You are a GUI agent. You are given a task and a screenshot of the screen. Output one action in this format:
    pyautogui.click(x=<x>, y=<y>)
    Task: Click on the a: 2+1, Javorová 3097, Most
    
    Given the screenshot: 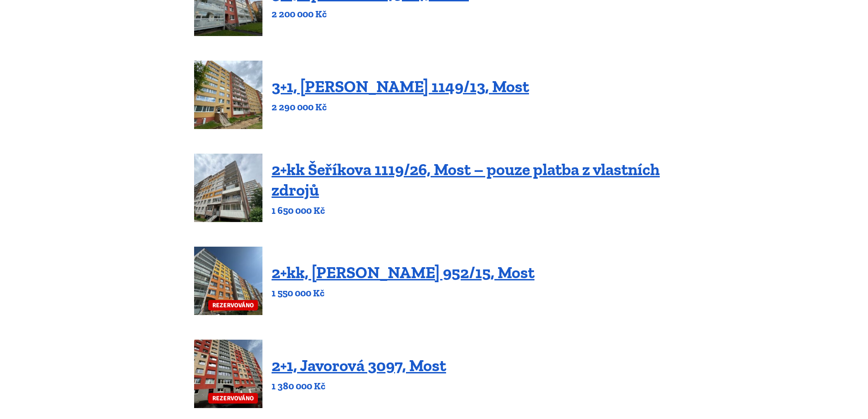 What is the action you would take?
    pyautogui.click(x=359, y=365)
    